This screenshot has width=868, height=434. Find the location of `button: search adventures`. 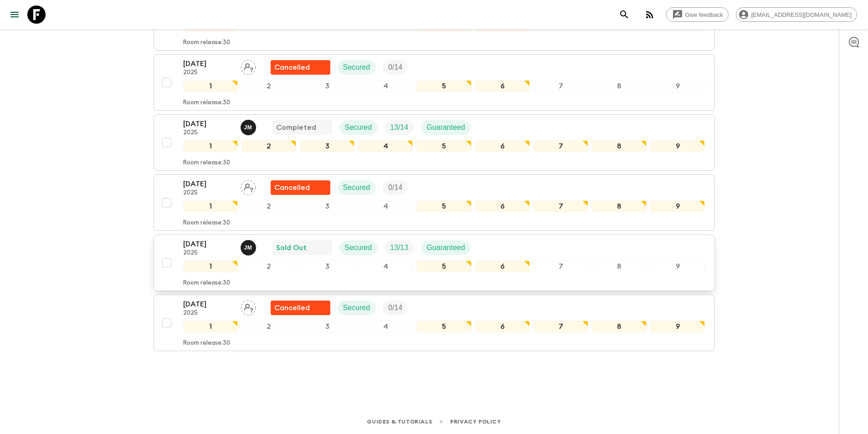

button: search adventures is located at coordinates (624, 15).